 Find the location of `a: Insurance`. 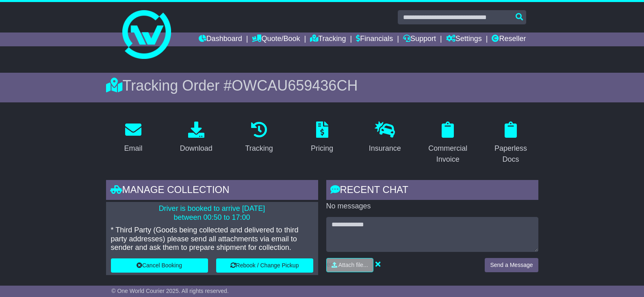

a: Insurance is located at coordinates (385, 138).